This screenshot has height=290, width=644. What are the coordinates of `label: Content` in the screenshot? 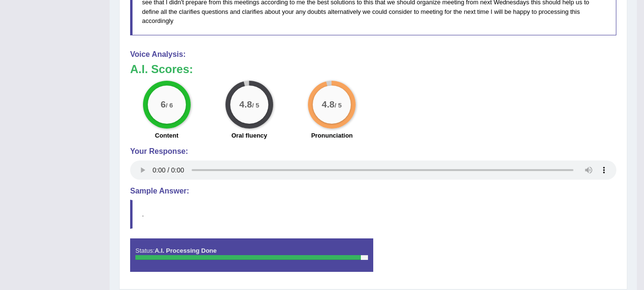 It's located at (166, 135).